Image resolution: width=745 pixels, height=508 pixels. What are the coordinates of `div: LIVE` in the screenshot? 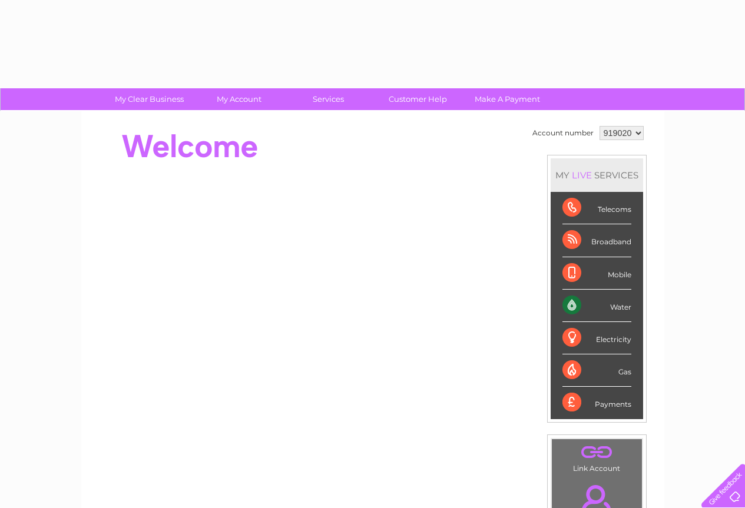 It's located at (582, 175).